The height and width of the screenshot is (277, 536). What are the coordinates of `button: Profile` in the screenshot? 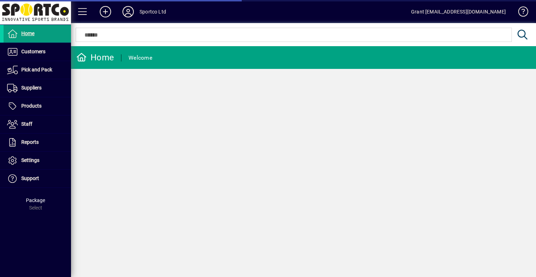 It's located at (128, 12).